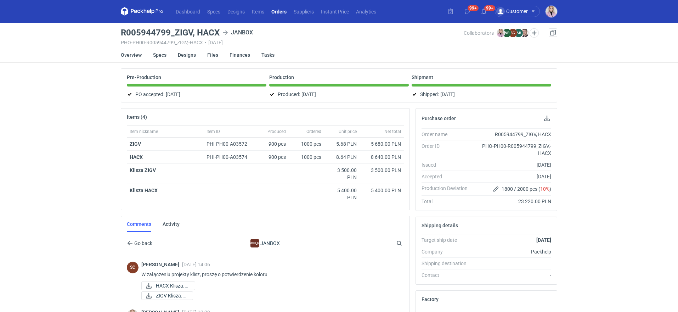 This screenshot has width=678, height=312. Describe the element at coordinates (448, 252) in the screenshot. I see `div: Company` at that location.